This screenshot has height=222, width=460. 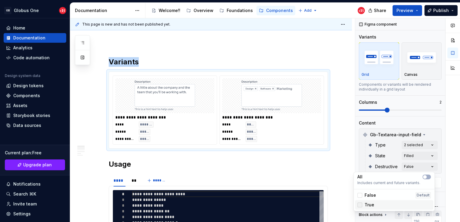 What do you see at coordinates (366, 205) in the screenshot?
I see `div: True` at bounding box center [366, 205].